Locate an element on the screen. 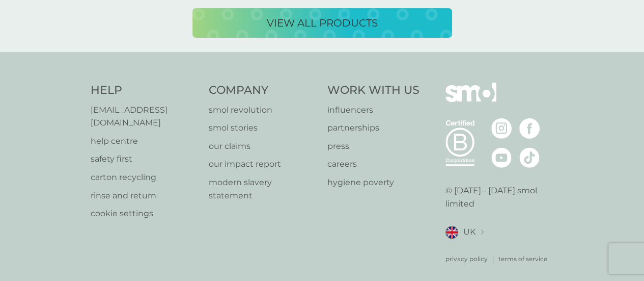 This screenshot has width=644, height=281. a: modern slavery statement is located at coordinates (263, 188).